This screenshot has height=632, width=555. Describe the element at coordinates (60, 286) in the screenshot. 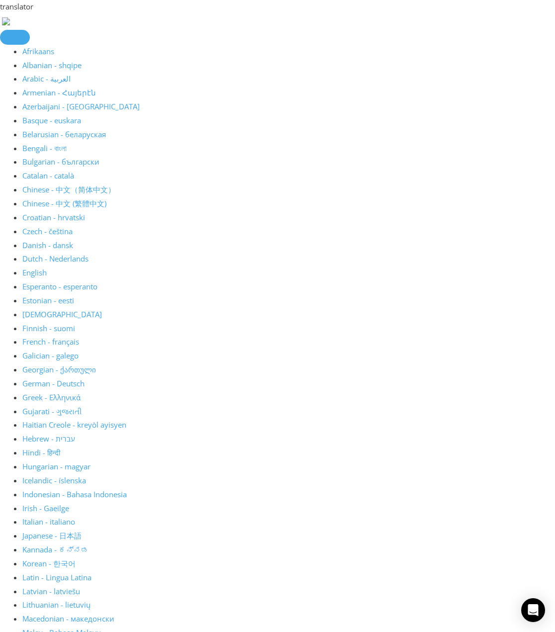

I see `a: Esperanto - esperanto` at that location.